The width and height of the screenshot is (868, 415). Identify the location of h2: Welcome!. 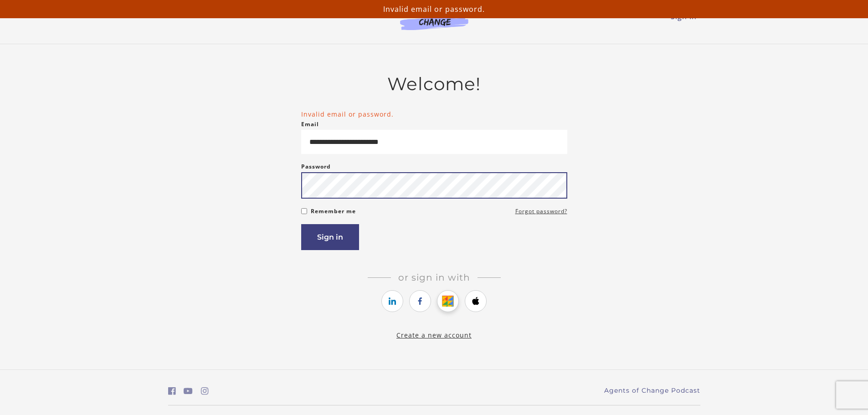
(434, 84).